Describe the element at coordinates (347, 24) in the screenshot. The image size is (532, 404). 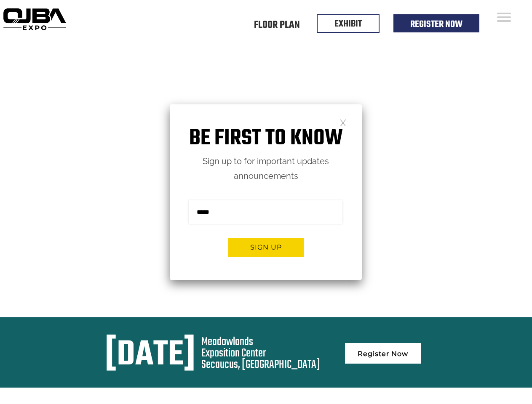
I see `a: EXHIBIT` at that location.